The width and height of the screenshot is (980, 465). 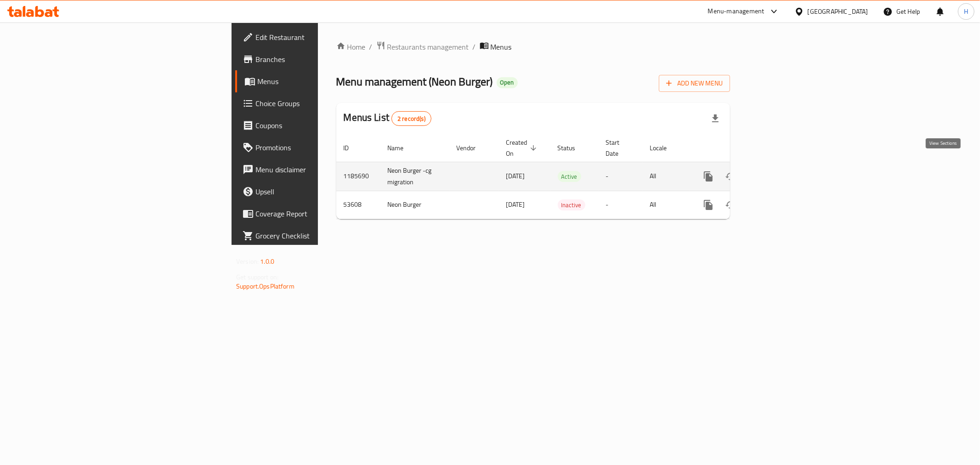 What do you see at coordinates (267, 261) in the screenshot?
I see `span: 1.0.0` at bounding box center [267, 261].